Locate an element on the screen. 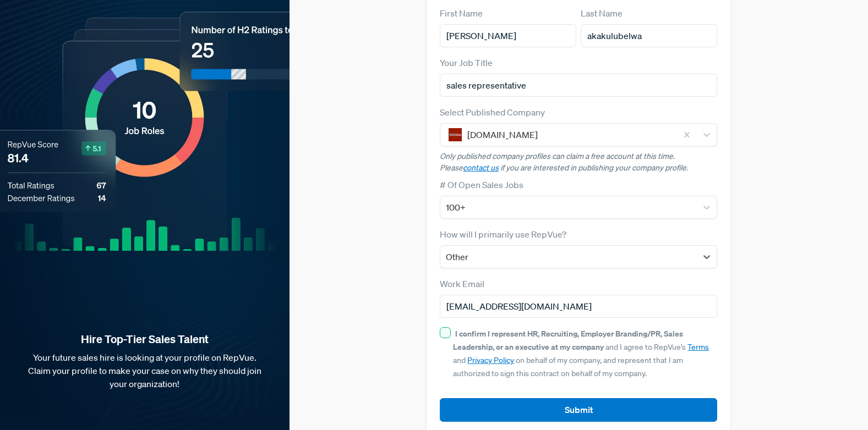  img: 1000Bulbs.com is located at coordinates (456, 135).